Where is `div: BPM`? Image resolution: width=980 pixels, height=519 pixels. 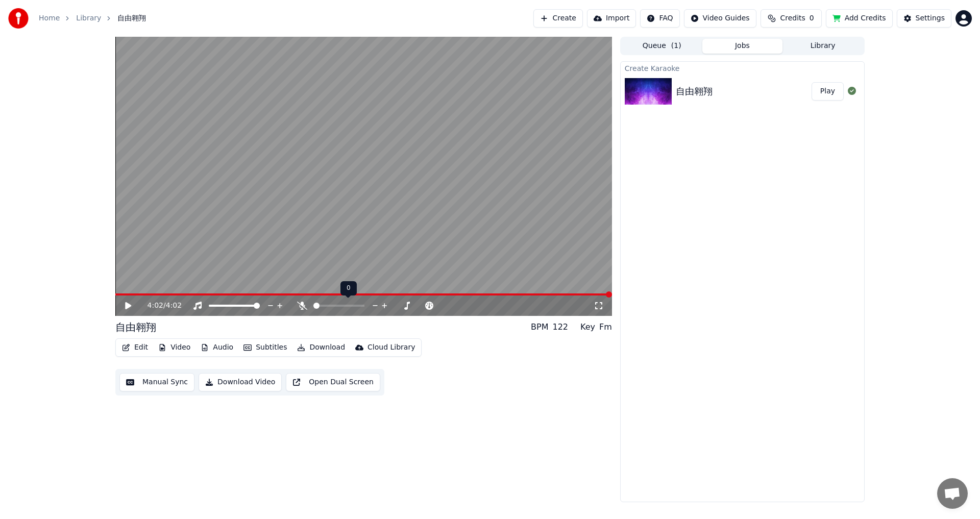
div: BPM is located at coordinates (540, 327).